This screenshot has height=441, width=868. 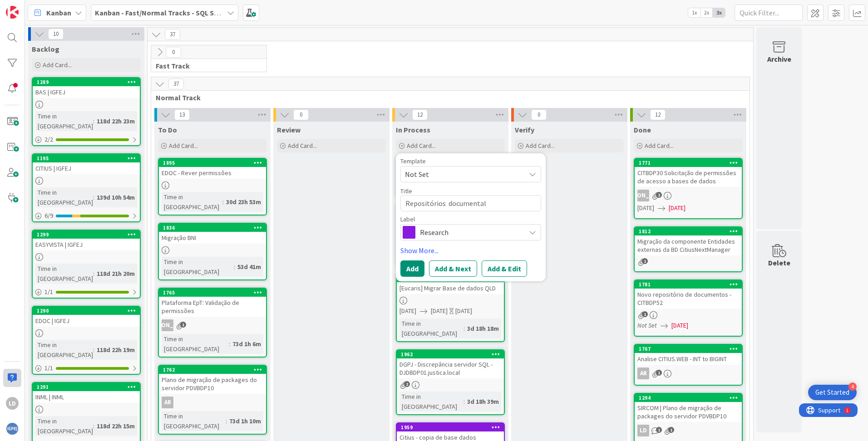 What do you see at coordinates (689, 295) in the screenshot?
I see `div: 1781Novo repositório de documentos - CITBDP52` at bounding box center [689, 295].